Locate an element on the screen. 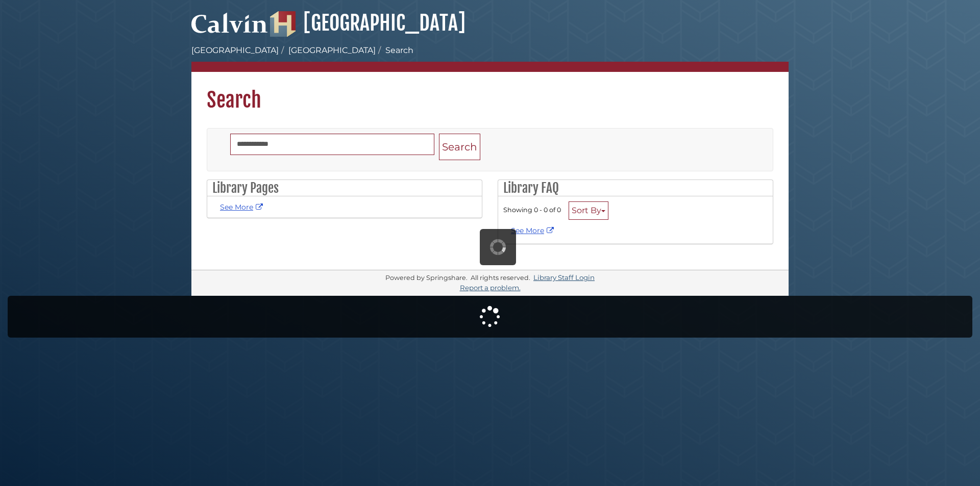 The height and width of the screenshot is (486, 980). a: Report a problem. is located at coordinates (490, 287).